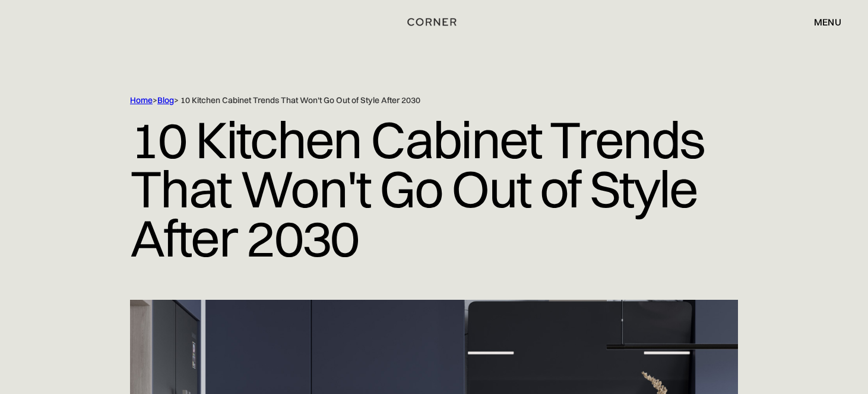 The image size is (868, 394). Describe the element at coordinates (434, 22) in the screenshot. I see `a: home` at that location.